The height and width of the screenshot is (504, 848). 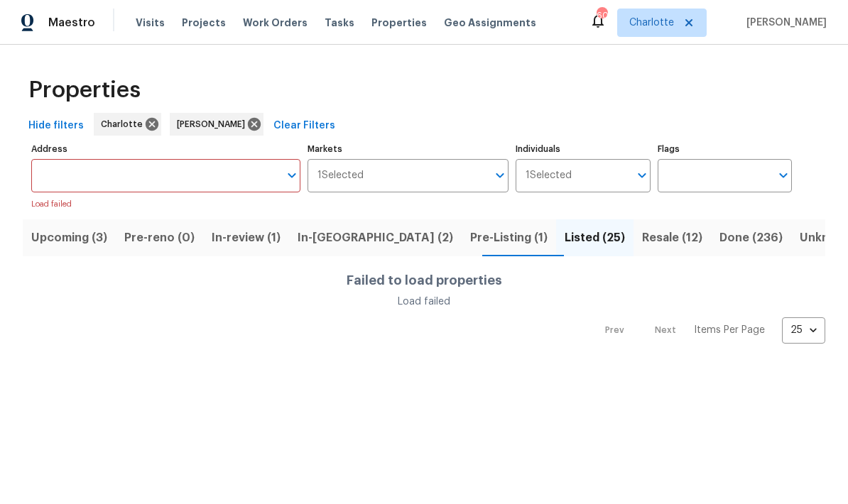 I want to click on div: 60, so click(x=601, y=16).